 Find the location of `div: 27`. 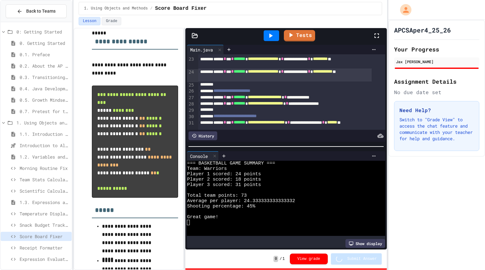

div: 27 is located at coordinates (191, 98).